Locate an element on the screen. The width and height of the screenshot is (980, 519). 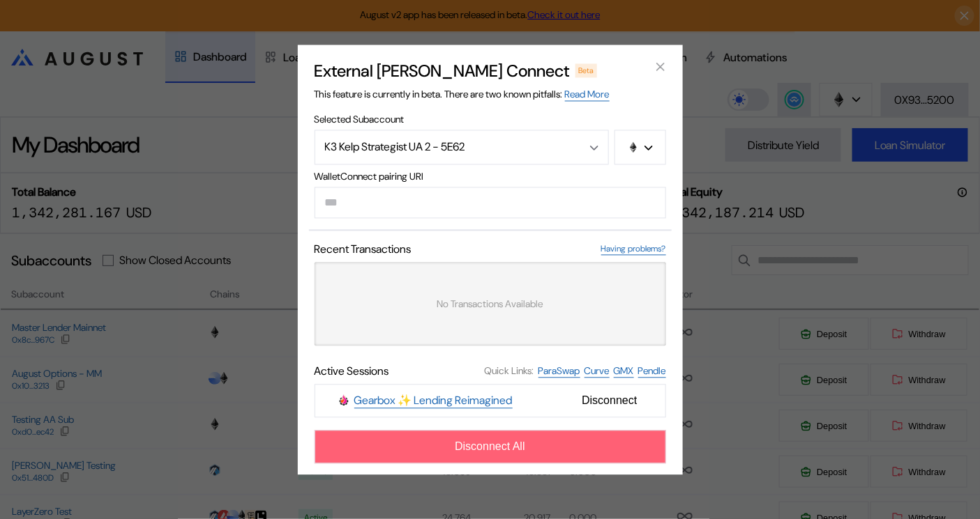
div: K3 Kelp Strategist UA 2 - 5E62 is located at coordinates (446, 147).